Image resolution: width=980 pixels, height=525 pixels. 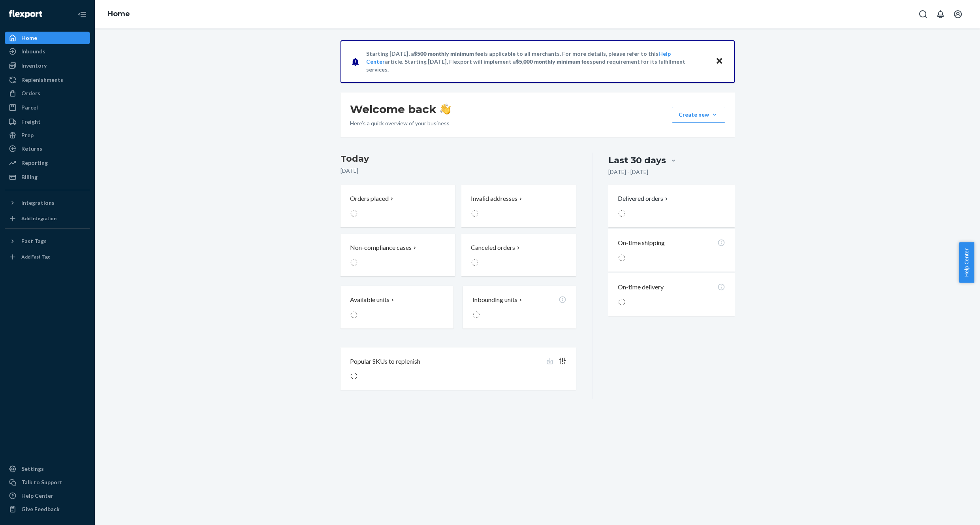 What do you see at coordinates (958, 14) in the screenshot?
I see `button: Open account menu` at bounding box center [958, 14].